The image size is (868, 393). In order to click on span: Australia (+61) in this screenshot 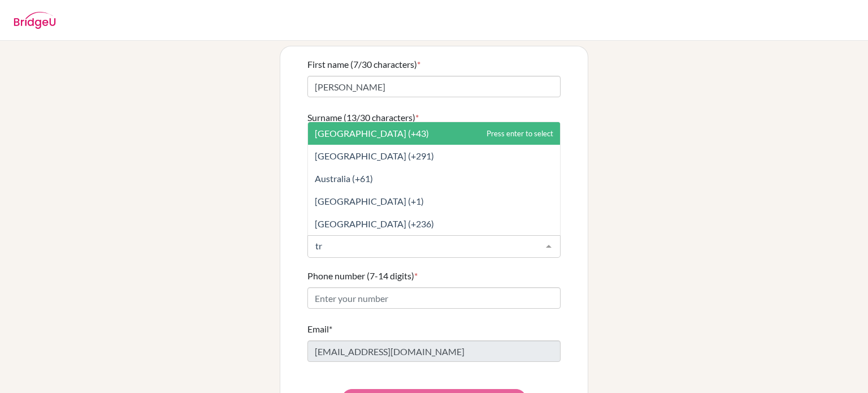, I will do `click(343, 178)`.